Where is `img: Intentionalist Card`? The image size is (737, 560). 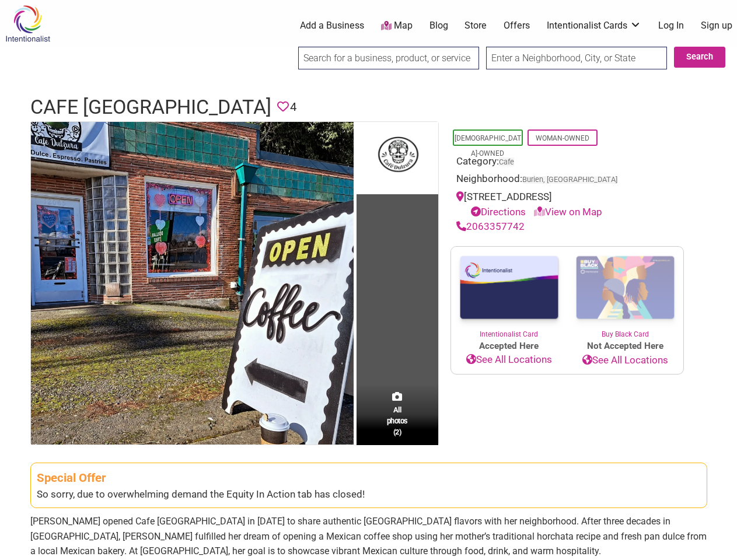
img: Intentionalist Card is located at coordinates (509, 287).